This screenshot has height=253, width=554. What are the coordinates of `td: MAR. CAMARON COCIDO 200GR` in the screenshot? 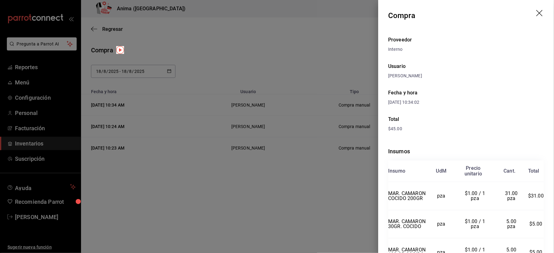 It's located at (408, 196).